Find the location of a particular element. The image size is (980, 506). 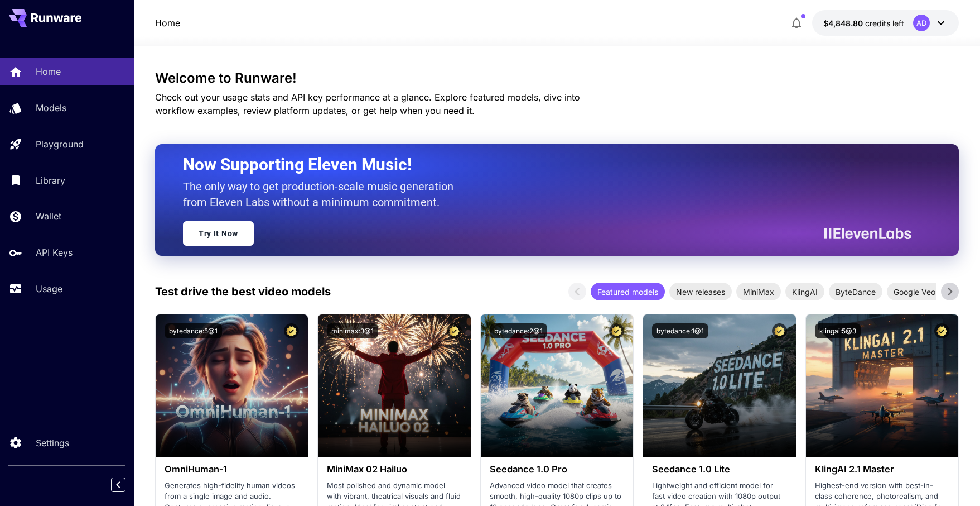

a: Home is located at coordinates (168, 23).